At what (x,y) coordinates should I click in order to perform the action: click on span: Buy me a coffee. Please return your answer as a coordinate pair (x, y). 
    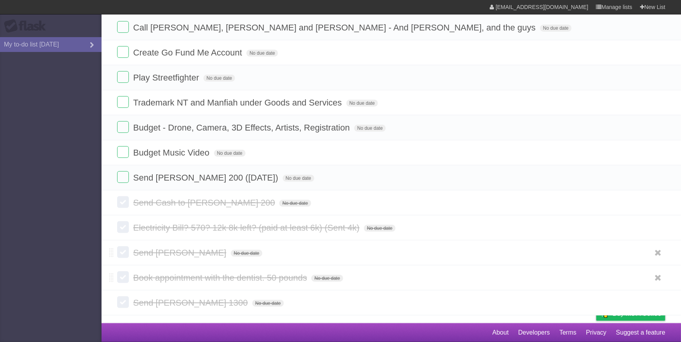
    Looking at the image, I should click on (637, 313).